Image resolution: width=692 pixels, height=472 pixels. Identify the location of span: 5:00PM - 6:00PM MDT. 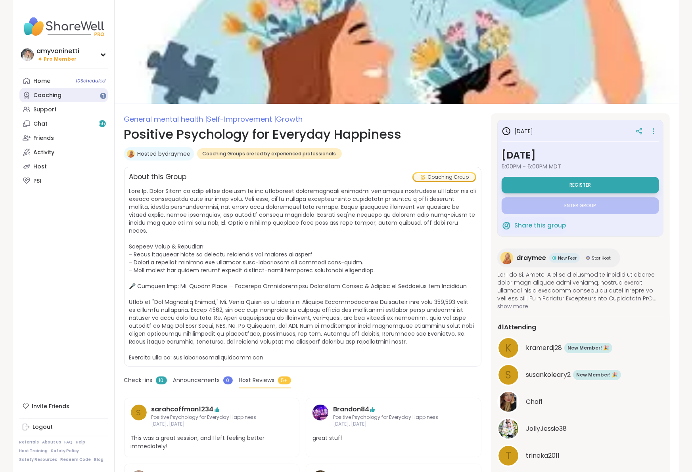
(580, 166).